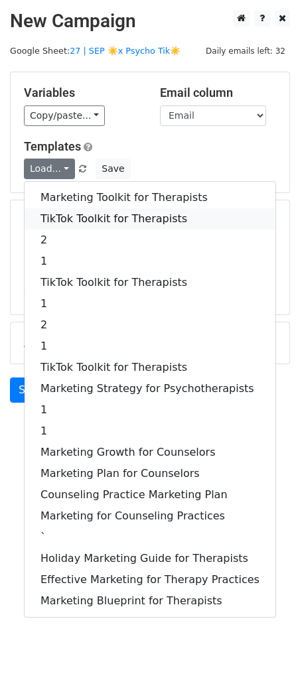 This screenshot has width=300, height=674. I want to click on a: Counseling Practice Marketing Plan, so click(150, 495).